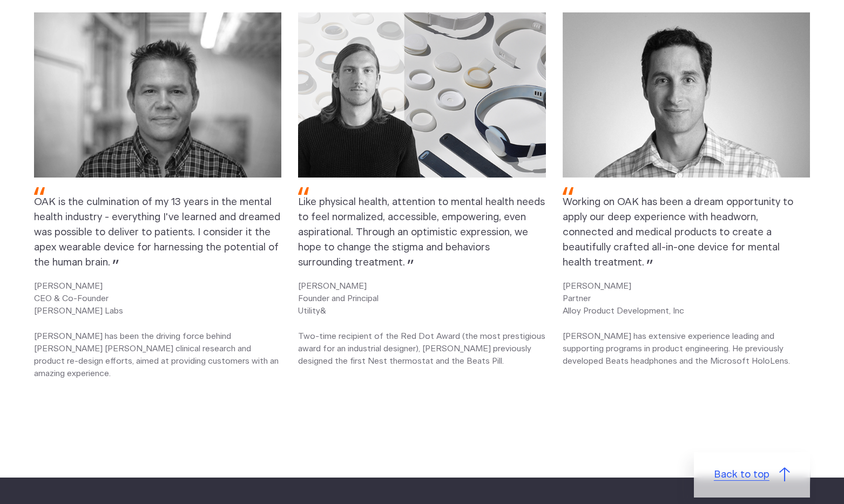 Image resolution: width=844 pixels, height=504 pixels. What do you see at coordinates (157, 233) in the screenshot?
I see `span: OAK is the culmination of my 13 years in the mental health industry - everything I've learned and...` at bounding box center [157, 233].